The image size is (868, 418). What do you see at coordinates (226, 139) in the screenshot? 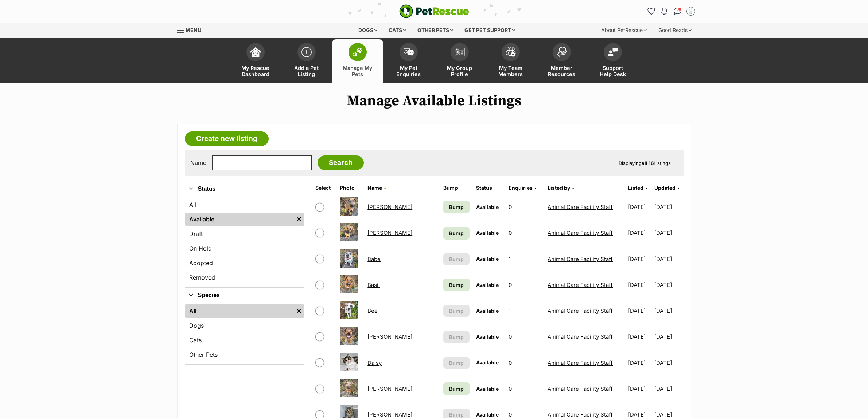
I see `a: Create new listing` at bounding box center [226, 139].